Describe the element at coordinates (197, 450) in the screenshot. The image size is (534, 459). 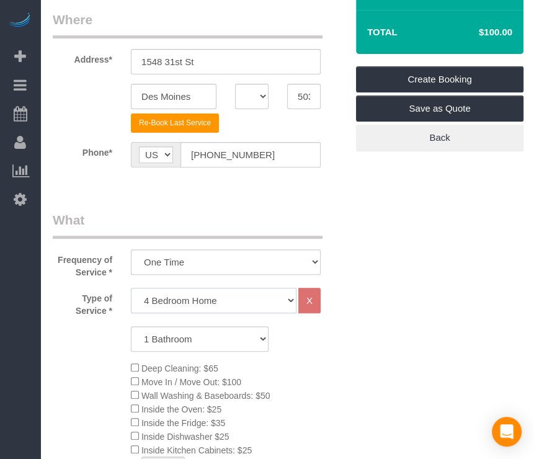
I see `span: Inside Kitchen Cabinets: $25` at that location.